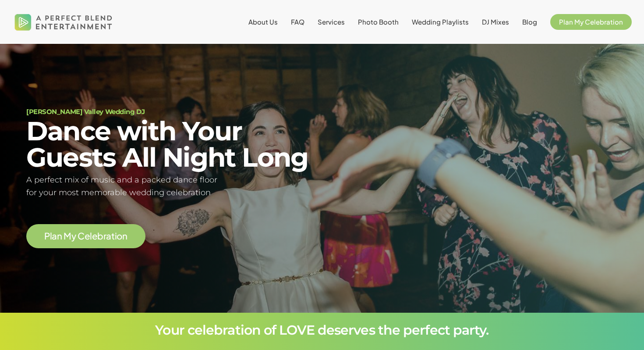 The width and height of the screenshot is (644, 350). Describe the element at coordinates (530, 22) in the screenshot. I see `a: Blog` at that location.